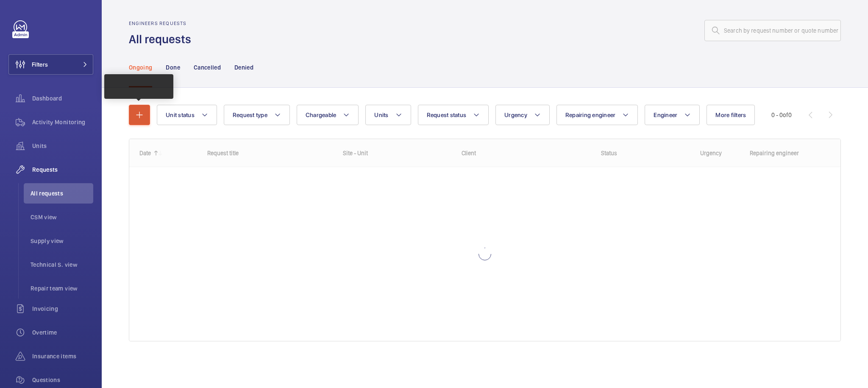  Describe the element at coordinates (61, 194) in the screenshot. I see `span: All requests` at that location.